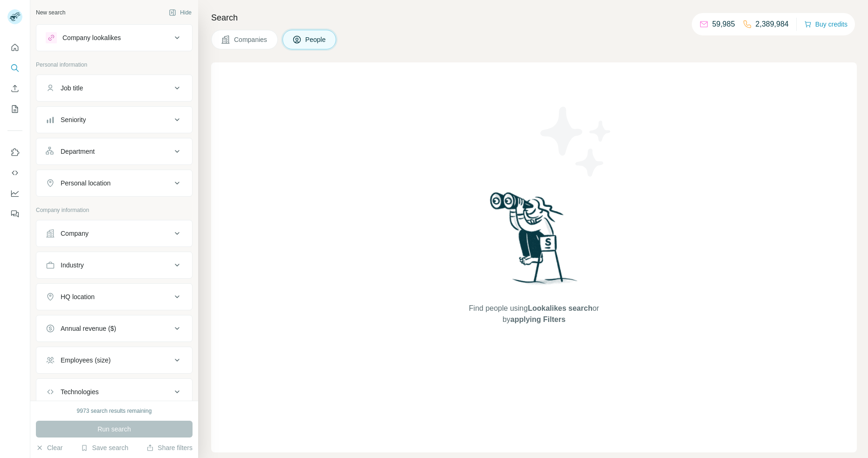  Describe the element at coordinates (576, 141) in the screenshot. I see `img: Surfe Illustration - Stars` at that location.